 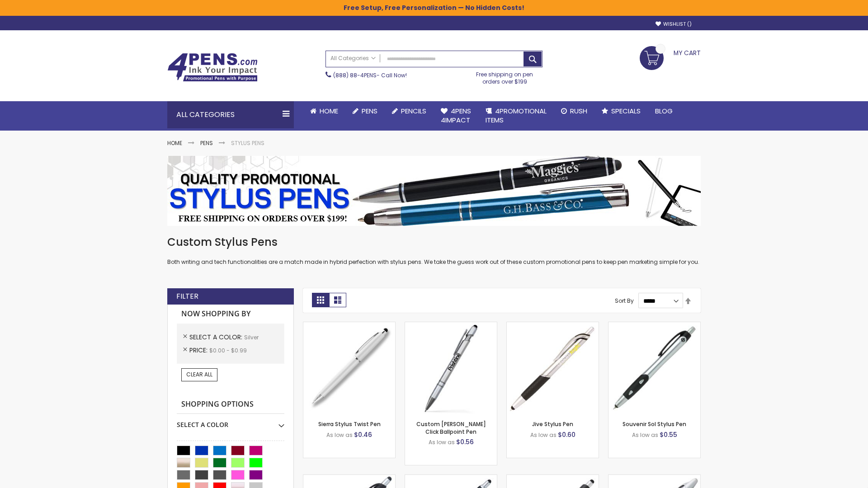 What do you see at coordinates (451, 368) in the screenshot?
I see `img: Custom Alex II Click Ballpoint Pen-Silver` at bounding box center [451, 368].